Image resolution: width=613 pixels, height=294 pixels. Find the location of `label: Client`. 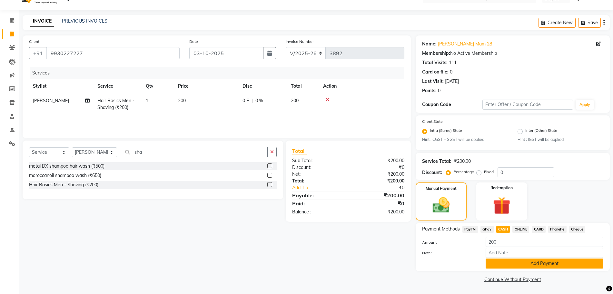

label: Client is located at coordinates (34, 42).